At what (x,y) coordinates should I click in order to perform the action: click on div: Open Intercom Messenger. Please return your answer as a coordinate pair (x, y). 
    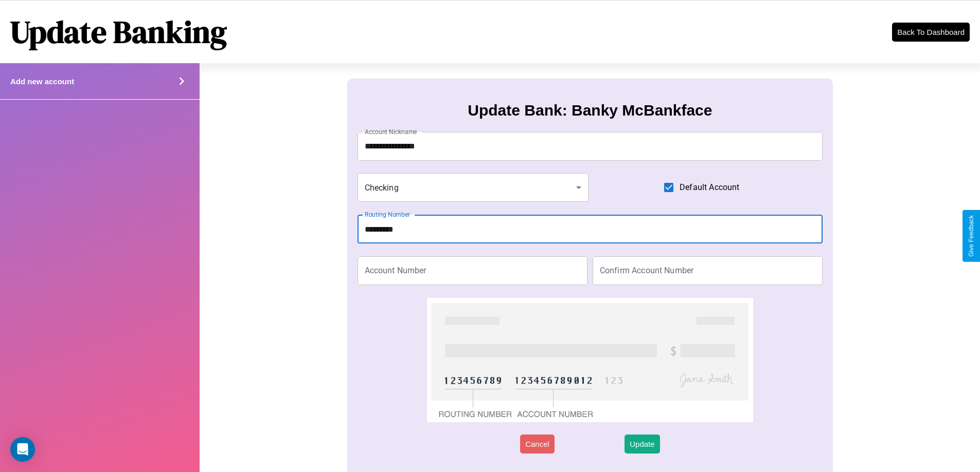
    Looking at the image, I should click on (22, 450).